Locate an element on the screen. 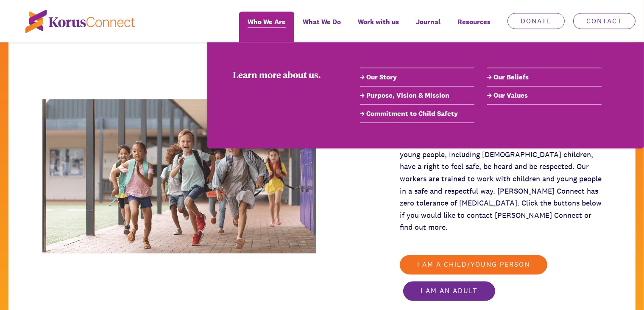 This screenshot has width=644, height=310. a: Donate is located at coordinates (536, 21).